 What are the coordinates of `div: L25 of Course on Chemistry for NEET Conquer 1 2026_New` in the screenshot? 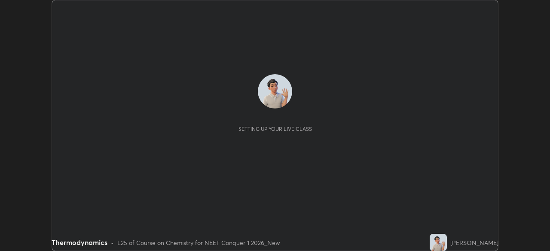 It's located at (198, 243).